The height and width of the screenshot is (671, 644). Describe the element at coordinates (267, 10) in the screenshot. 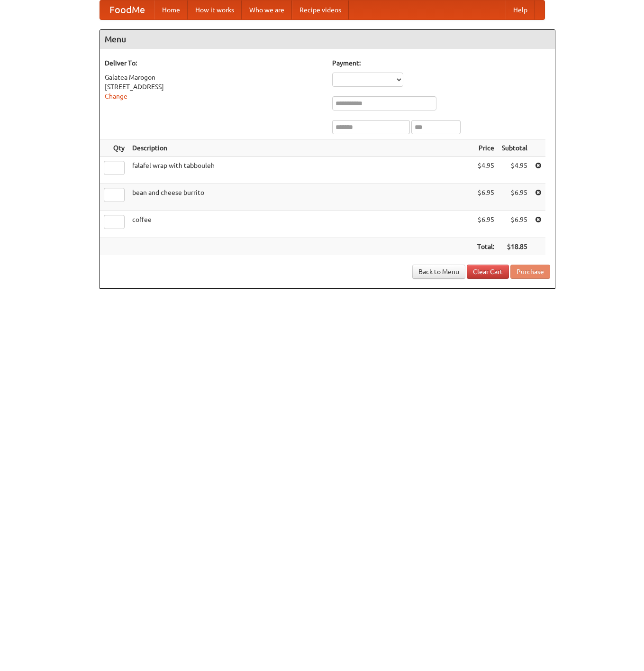

I see `a: Who we are` at that location.